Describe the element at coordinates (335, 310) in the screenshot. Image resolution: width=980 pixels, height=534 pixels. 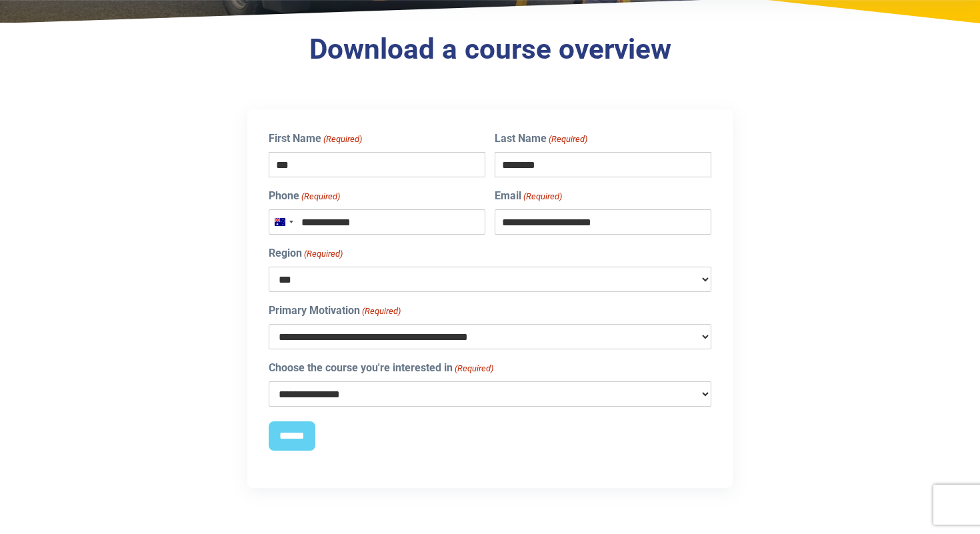
I see `label: Primary Motivation` at that location.